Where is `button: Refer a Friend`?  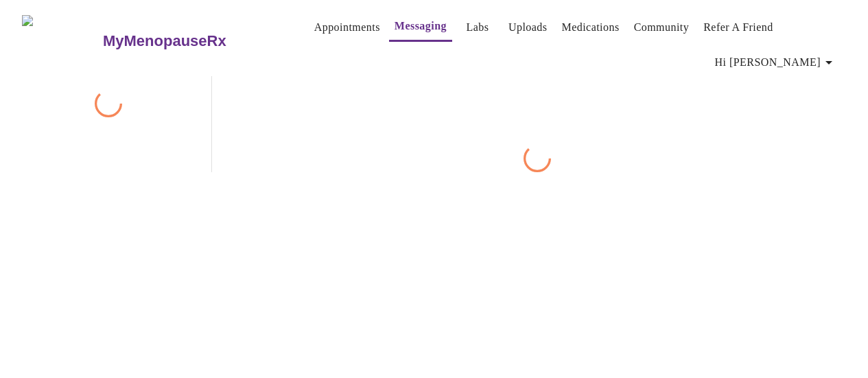 button: Refer a Friend is located at coordinates (738, 27).